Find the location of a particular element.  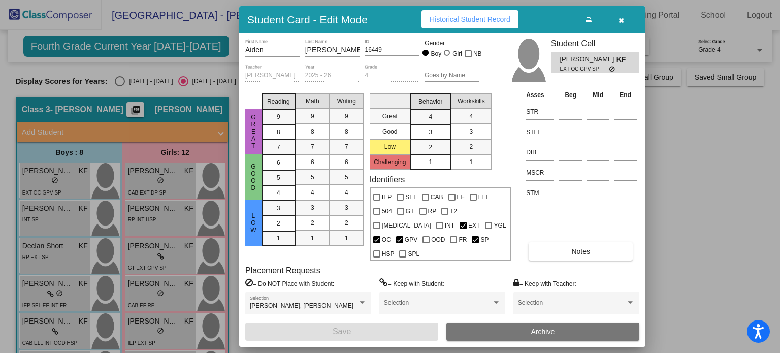

input: grade is located at coordinates (392, 76).